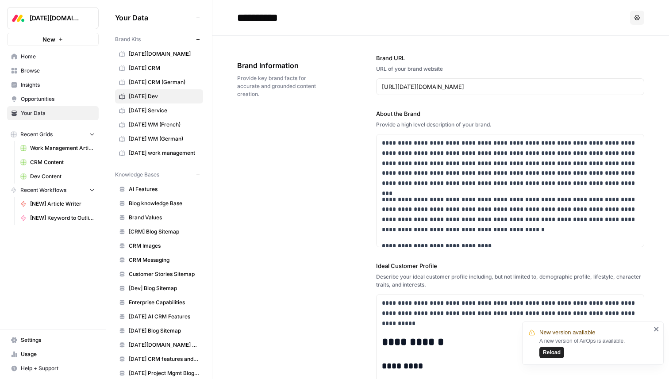 The height and width of the screenshot is (379, 669). What do you see at coordinates (159, 204) in the screenshot?
I see `a: Blog knowledge Base` at bounding box center [159, 204].